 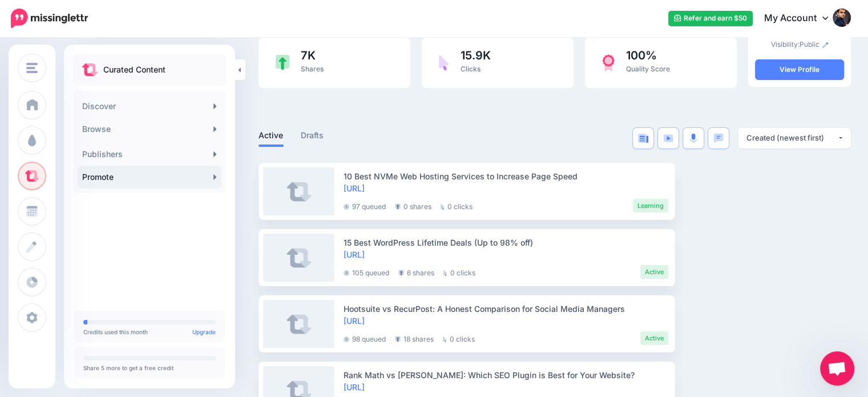 I want to click on a: Open chat, so click(x=837, y=368).